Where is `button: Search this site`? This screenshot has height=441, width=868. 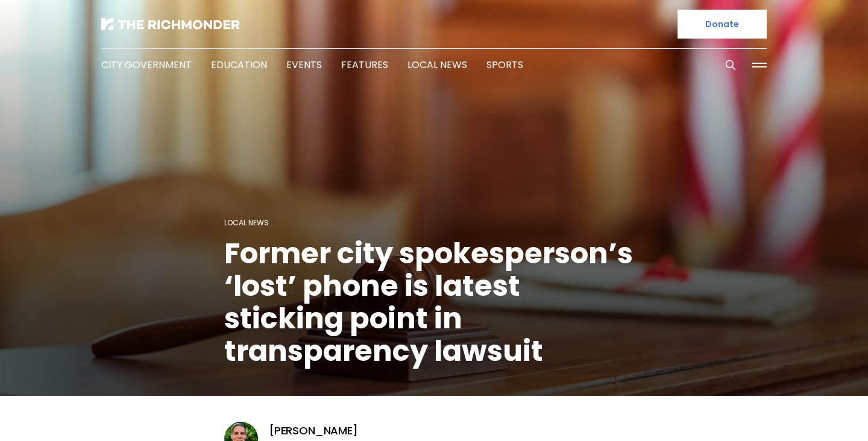
button: Search this site is located at coordinates (730, 65).